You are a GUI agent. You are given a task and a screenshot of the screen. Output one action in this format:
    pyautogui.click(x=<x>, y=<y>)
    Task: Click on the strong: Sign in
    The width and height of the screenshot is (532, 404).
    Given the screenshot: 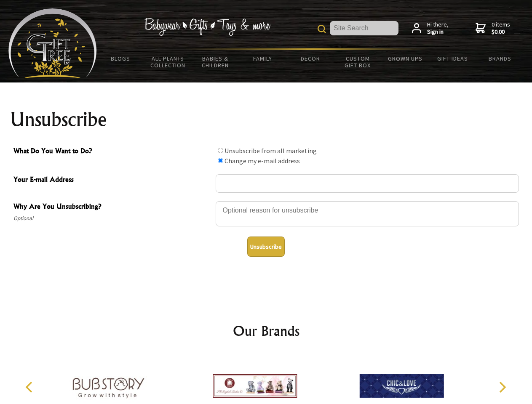 What is the action you would take?
    pyautogui.click(x=438, y=32)
    